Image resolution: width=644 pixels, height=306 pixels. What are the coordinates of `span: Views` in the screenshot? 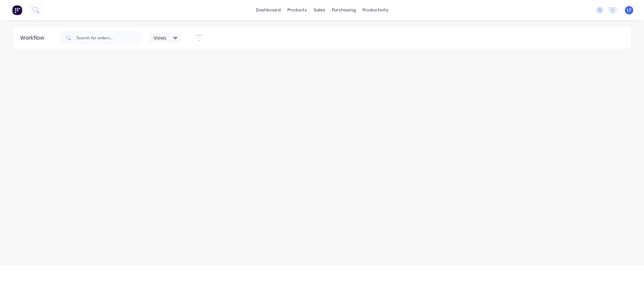 It's located at (160, 38).